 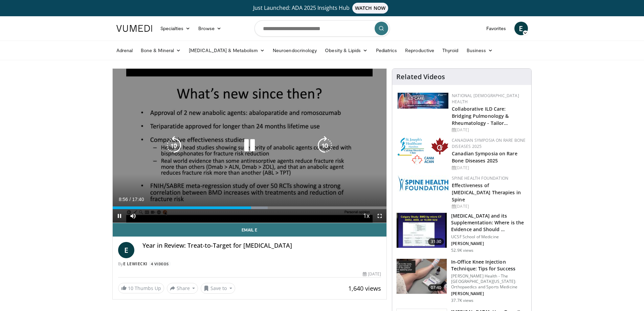 I want to click on a: 4 Videos, so click(x=160, y=264).